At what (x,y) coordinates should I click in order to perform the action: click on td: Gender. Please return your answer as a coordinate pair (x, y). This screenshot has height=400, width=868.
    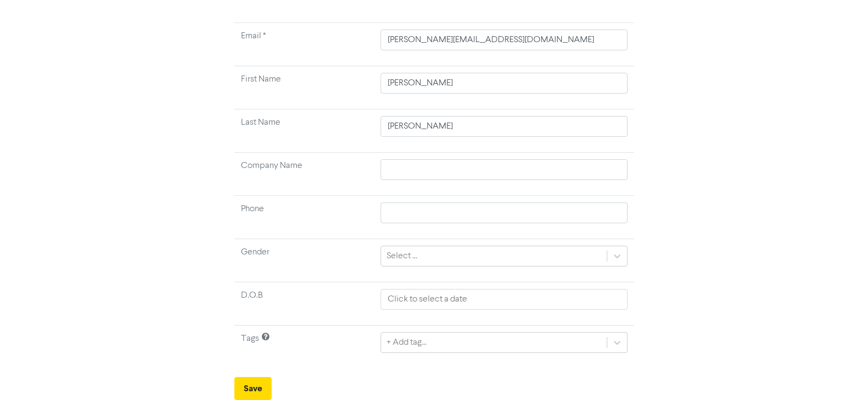
    Looking at the image, I should click on (304, 260).